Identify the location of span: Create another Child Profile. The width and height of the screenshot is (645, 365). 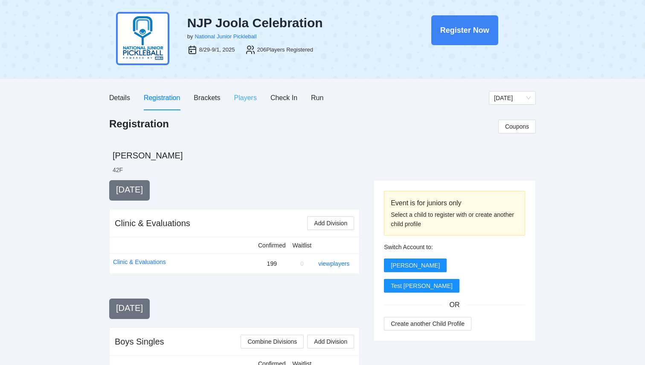
(427, 324).